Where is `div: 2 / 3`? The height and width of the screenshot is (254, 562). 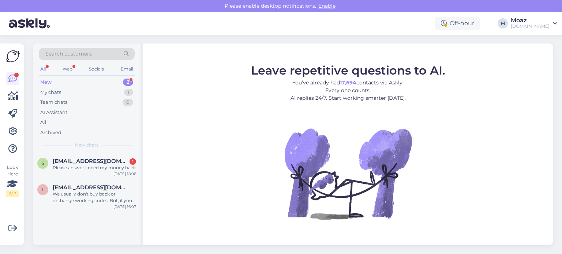 div: 2 / 3 is located at coordinates (12, 194).